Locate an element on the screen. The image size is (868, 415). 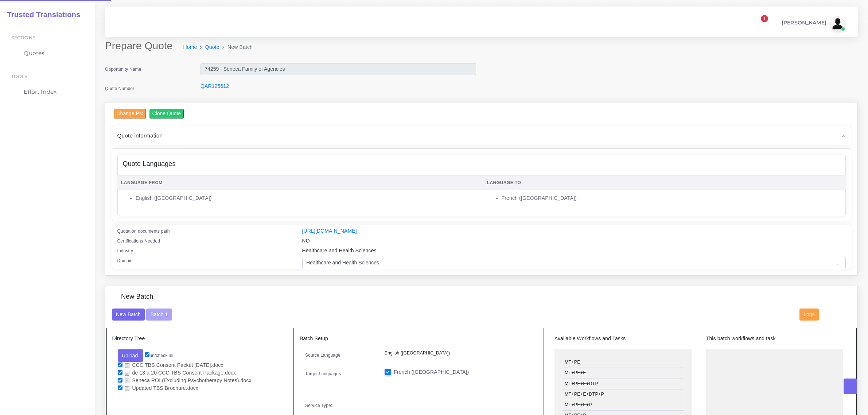
div: NO is located at coordinates (574, 242).